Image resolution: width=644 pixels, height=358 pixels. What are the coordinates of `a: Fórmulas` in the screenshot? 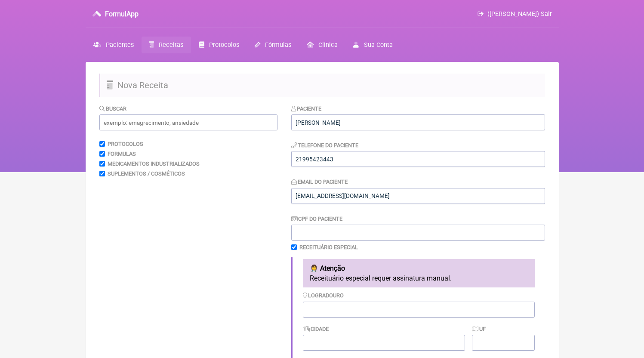 It's located at (273, 45).